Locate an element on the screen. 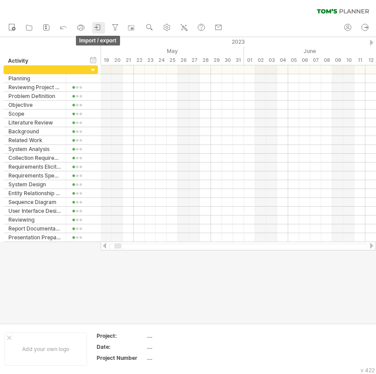 This screenshot has width=376, height=374. div: Entity Relationship Diagram is located at coordinates (35, 193).